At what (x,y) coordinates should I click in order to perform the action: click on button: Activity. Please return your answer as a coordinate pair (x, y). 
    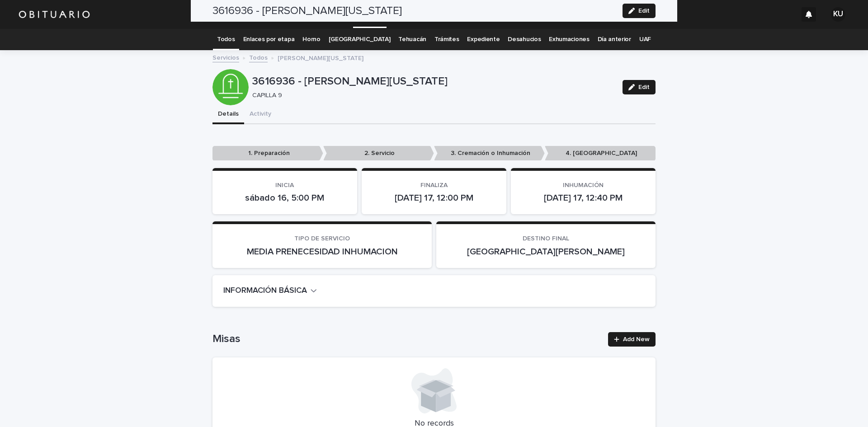
    Looking at the image, I should click on (261, 115).